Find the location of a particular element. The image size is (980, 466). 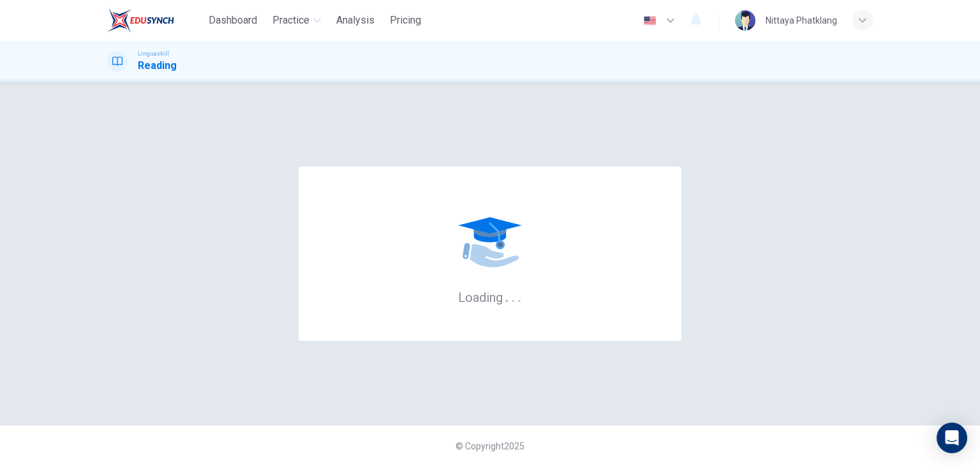

img: EduSynch logo is located at coordinates (140, 21).